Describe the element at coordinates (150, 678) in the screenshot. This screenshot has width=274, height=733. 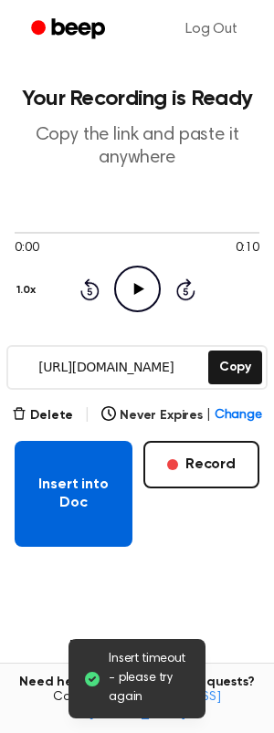
I see `span: Insert timeout - please try again` at that location.